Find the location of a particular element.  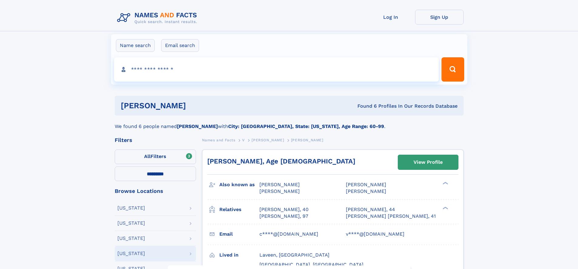

div: Browse Locations is located at coordinates (155, 191).